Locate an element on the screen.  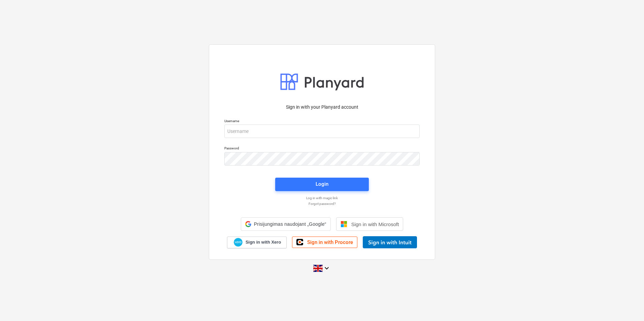
p: Username is located at coordinates (322, 121).